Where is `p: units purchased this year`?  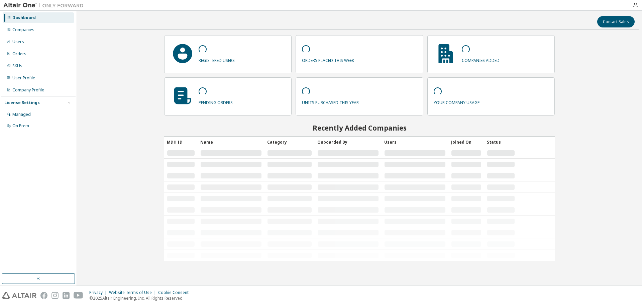 p: units purchased this year is located at coordinates (330, 101).